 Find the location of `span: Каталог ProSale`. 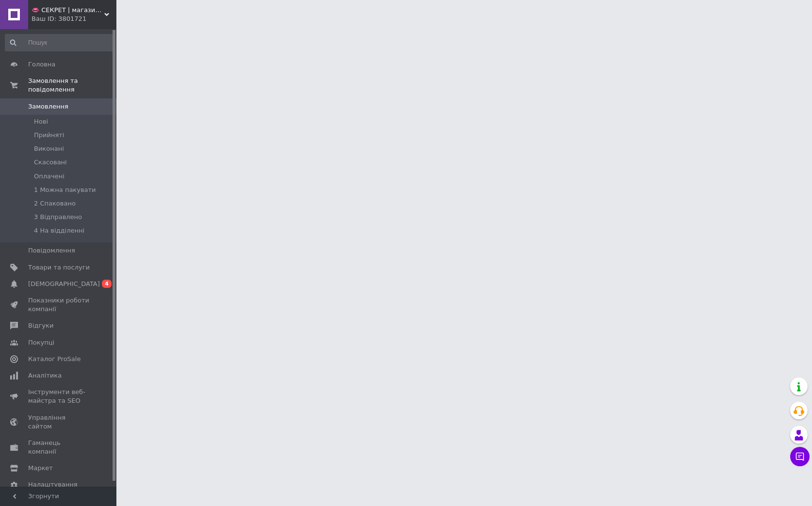

span: Каталог ProSale is located at coordinates (54, 359).